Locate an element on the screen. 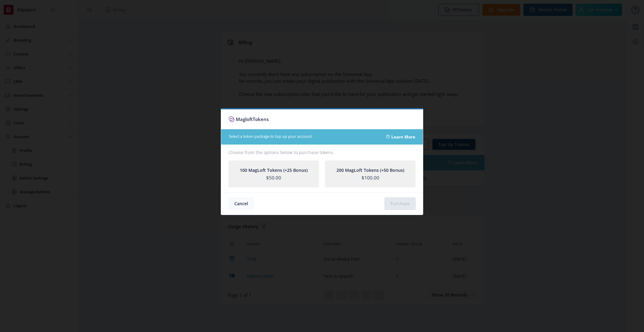  button: Purchase is located at coordinates (400, 204).